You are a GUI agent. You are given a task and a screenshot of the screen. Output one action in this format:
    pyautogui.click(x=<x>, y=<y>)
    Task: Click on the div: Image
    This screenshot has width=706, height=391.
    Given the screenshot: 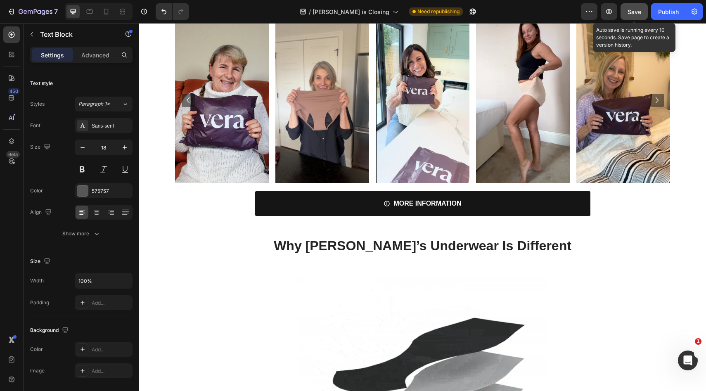 What is the action you would take?
    pyautogui.click(x=37, y=371)
    